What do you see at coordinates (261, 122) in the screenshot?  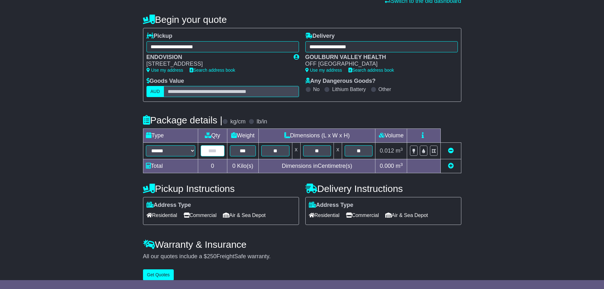 I see `label: lb/in` at bounding box center [261, 122].